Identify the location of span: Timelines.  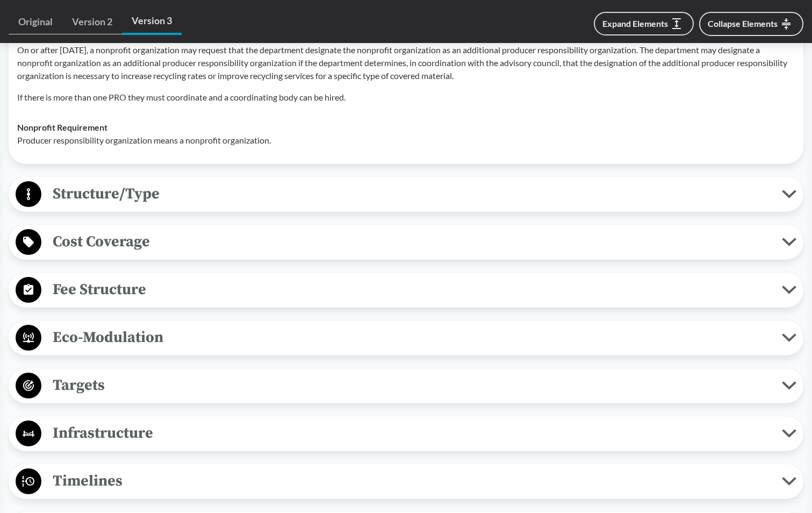
(411, 480).